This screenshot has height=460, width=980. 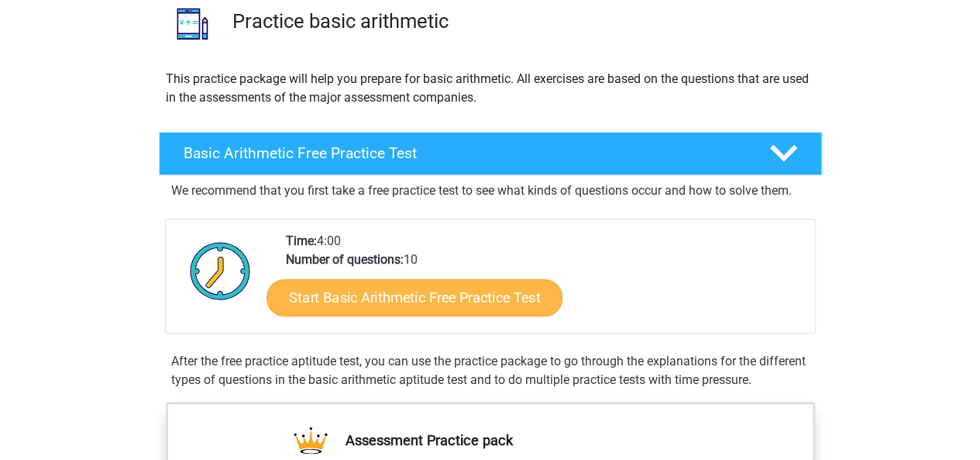 What do you see at coordinates (220, 270) in the screenshot?
I see `img: Clock` at bounding box center [220, 270].